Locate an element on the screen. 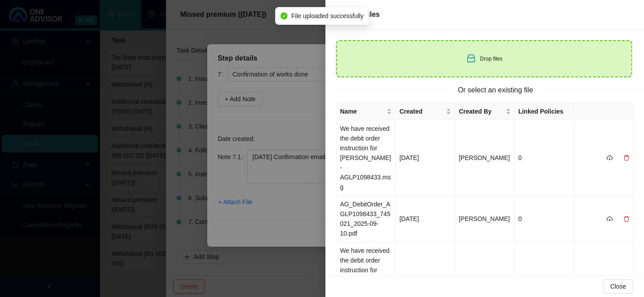 The width and height of the screenshot is (644, 297). span: Created By is located at coordinates (481, 111).